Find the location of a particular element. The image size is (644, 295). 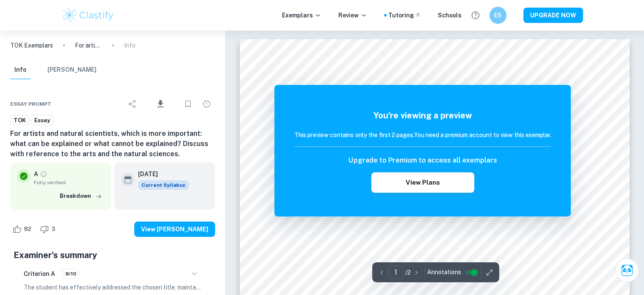

div: Schools is located at coordinates (450, 15).